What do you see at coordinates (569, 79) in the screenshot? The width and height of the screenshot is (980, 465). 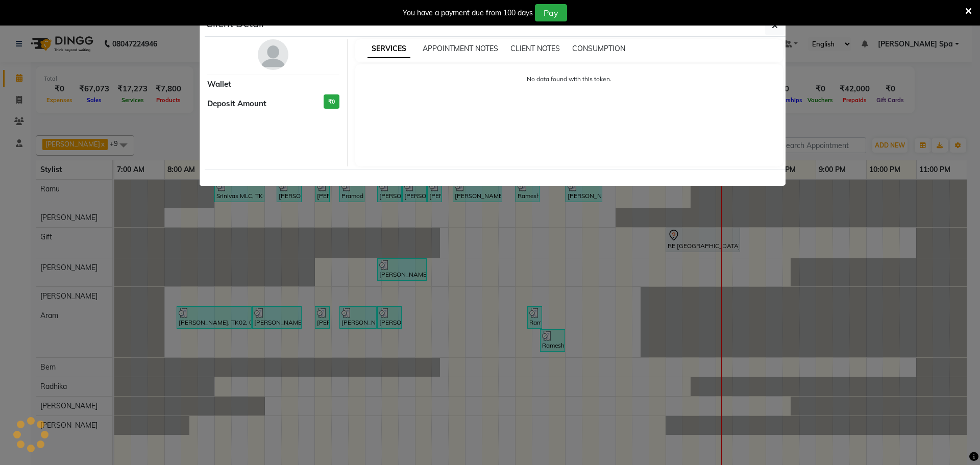 I see `p: No data found with this token.` at bounding box center [569, 79].